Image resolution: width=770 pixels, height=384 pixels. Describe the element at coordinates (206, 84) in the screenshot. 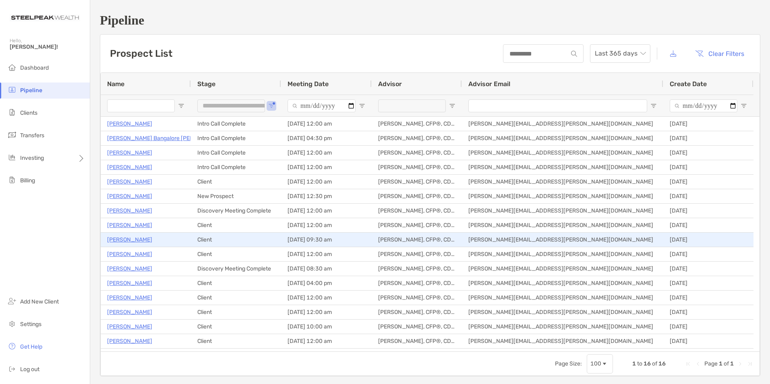

I see `span: Stage` at that location.